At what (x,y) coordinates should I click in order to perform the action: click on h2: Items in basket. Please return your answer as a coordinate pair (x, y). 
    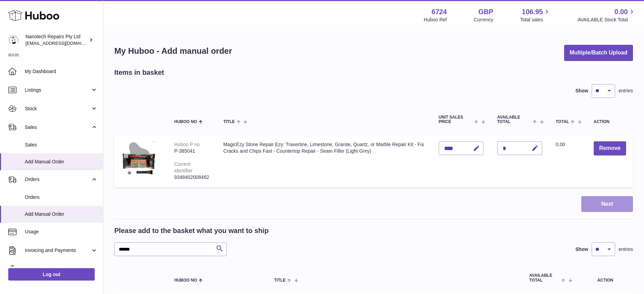
    Looking at the image, I should click on (139, 72).